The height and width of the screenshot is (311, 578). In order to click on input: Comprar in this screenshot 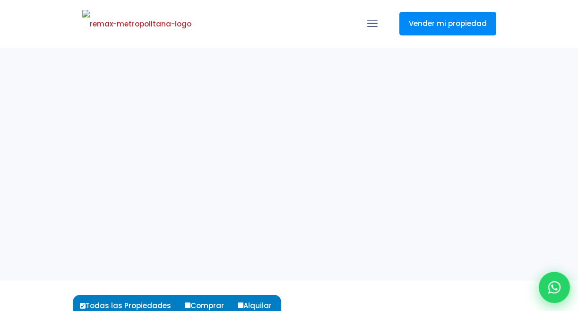, I will do `click(188, 305)`.